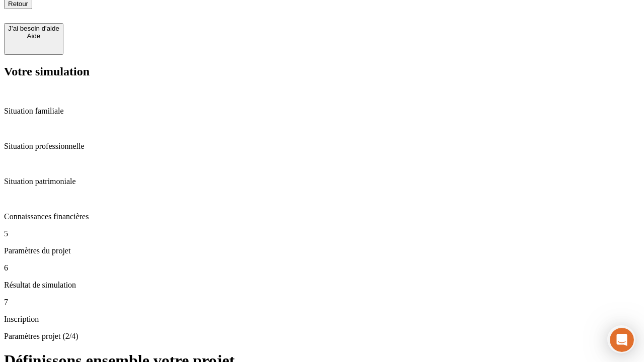 The image size is (644, 362). What do you see at coordinates (322, 251) in the screenshot?
I see `p: Paramètres du projet` at bounding box center [322, 251].